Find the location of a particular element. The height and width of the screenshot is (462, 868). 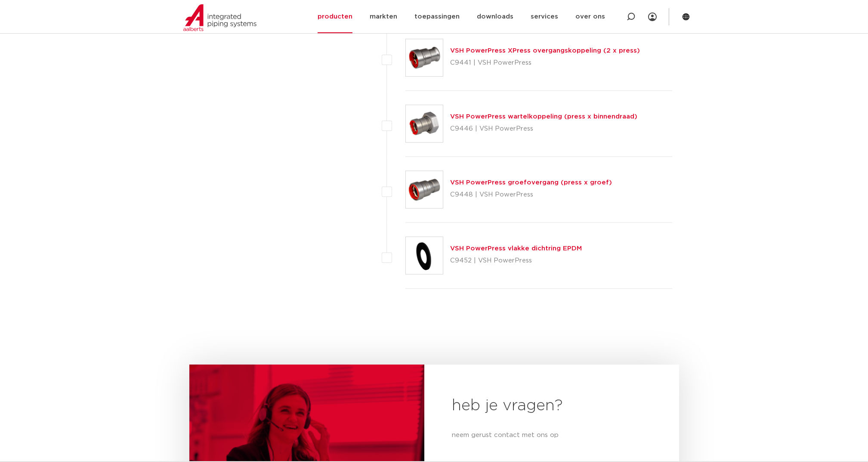

img: Thumbnail for VSH PowerPress wartelkoppeling (press x binnendraad) is located at coordinates (424, 123).